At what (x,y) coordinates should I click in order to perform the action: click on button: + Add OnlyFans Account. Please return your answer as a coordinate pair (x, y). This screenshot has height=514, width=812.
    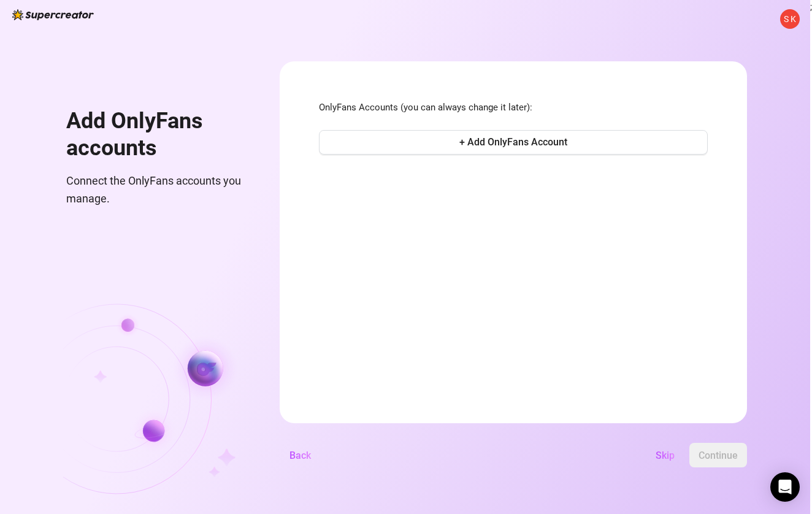
    Looking at the image, I should click on (513, 143).